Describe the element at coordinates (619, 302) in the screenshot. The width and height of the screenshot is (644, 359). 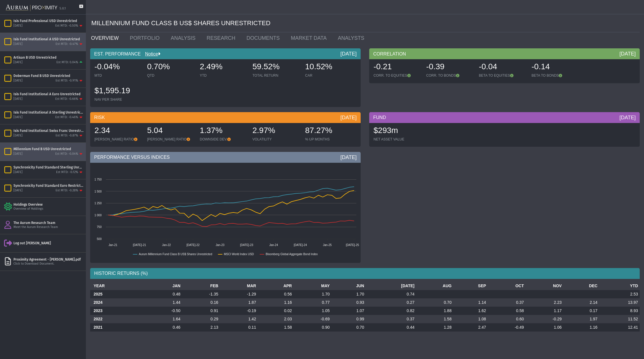
I see `td: 13.97` at that location.